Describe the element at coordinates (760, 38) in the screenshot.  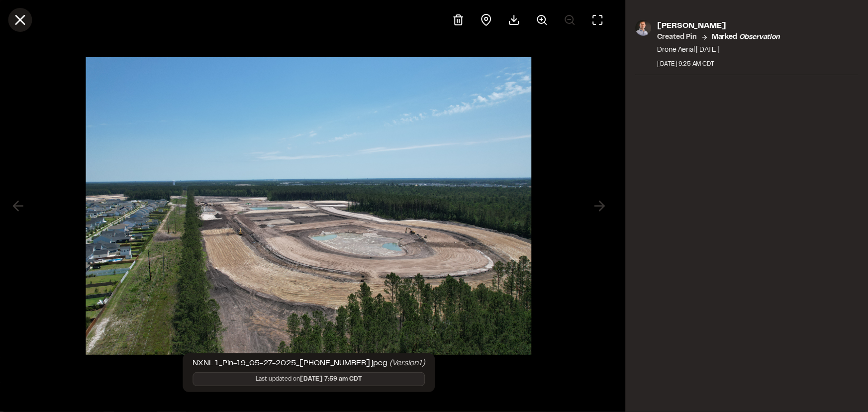
I see `em: observation` at that location.